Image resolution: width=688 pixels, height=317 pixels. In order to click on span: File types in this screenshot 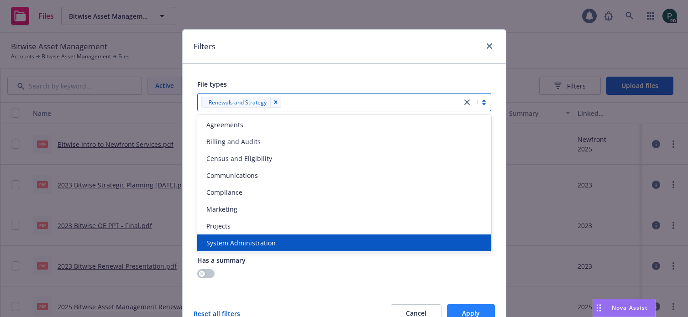, I will do `click(212, 84)`.